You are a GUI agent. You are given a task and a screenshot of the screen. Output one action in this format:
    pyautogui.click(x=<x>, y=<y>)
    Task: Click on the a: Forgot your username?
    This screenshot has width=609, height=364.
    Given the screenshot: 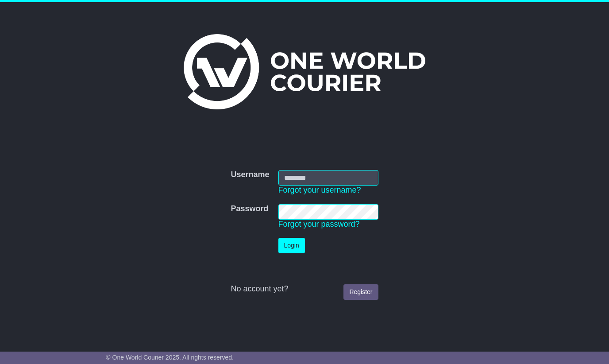 What is the action you would take?
    pyautogui.click(x=320, y=190)
    